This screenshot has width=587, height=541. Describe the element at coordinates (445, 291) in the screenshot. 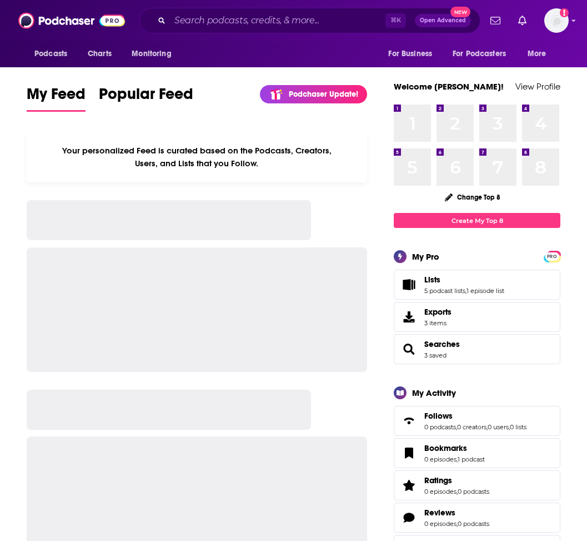

I see `a: 5 podcast lists` at that location.